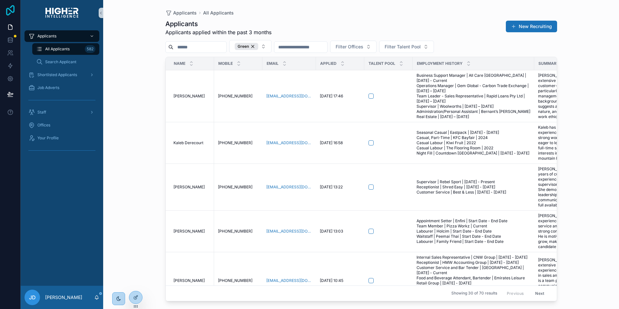 The width and height of the screenshot is (619, 309). I want to click on a: Kaleb has customer service experience from KFC and a strong work ethic. He is eager to learn and ..., so click(564, 143).